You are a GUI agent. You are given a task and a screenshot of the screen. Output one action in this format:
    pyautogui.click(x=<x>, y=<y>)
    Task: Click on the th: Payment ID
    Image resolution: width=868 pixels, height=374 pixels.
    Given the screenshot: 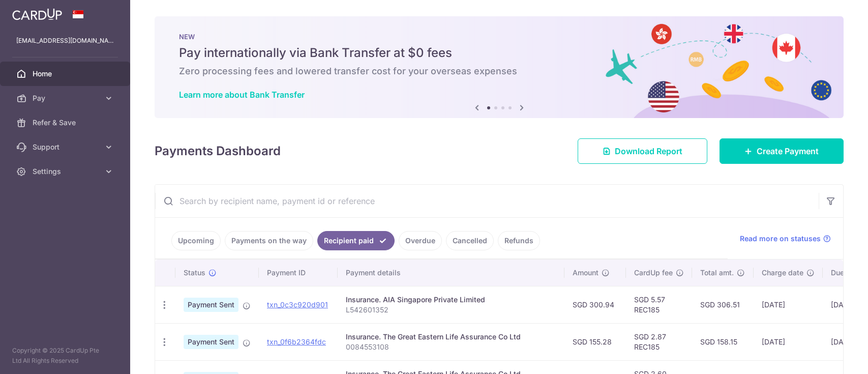 What is the action you would take?
    pyautogui.click(x=298, y=273)
    